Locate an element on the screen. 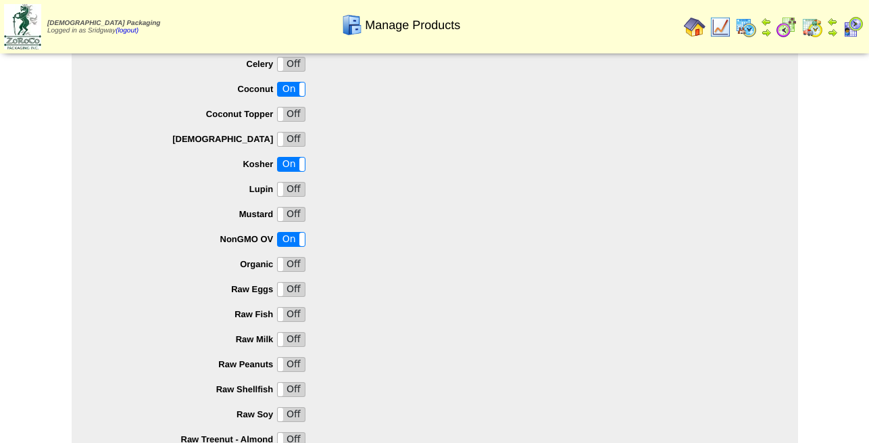  label: NonGMO OV is located at coordinates (188, 239).